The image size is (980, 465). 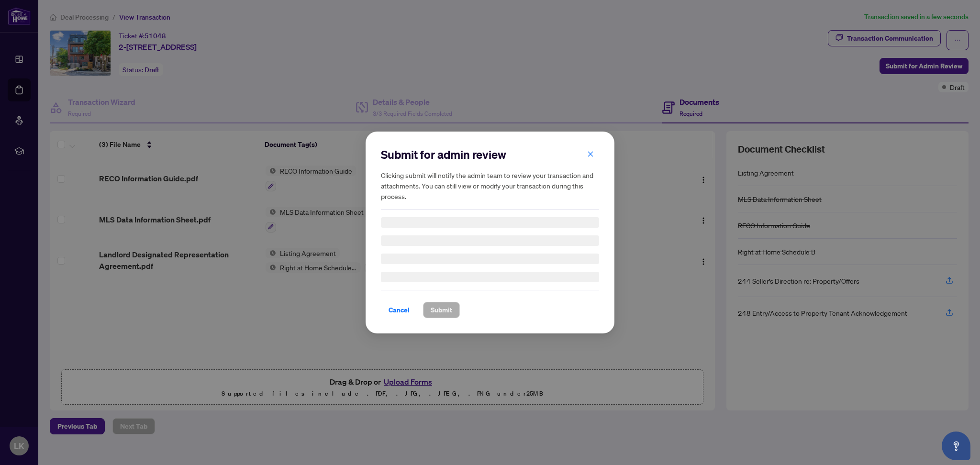 I want to click on button: Open asap, so click(x=956, y=445).